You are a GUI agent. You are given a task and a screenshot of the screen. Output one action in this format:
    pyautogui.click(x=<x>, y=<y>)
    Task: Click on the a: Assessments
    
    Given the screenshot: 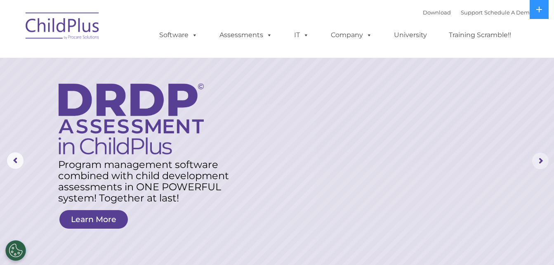 What is the action you would take?
    pyautogui.click(x=246, y=35)
    